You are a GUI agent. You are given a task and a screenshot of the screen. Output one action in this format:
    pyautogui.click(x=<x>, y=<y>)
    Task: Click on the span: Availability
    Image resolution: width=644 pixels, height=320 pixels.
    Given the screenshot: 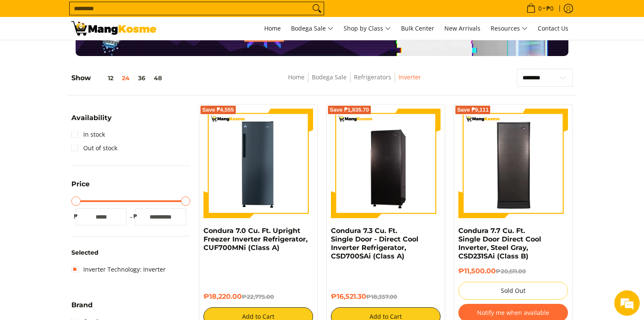 What is the action you would take?
    pyautogui.click(x=92, y=118)
    